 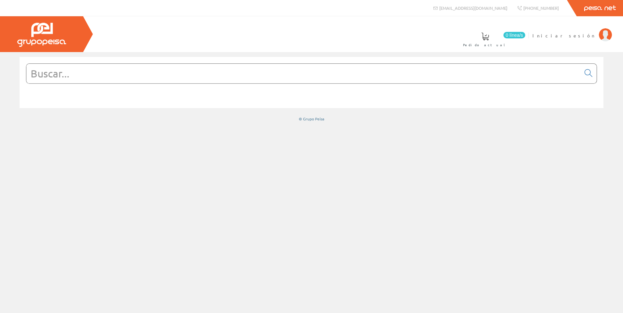 What do you see at coordinates (485, 45) in the screenshot?
I see `span: Pedido actual` at bounding box center [485, 45].